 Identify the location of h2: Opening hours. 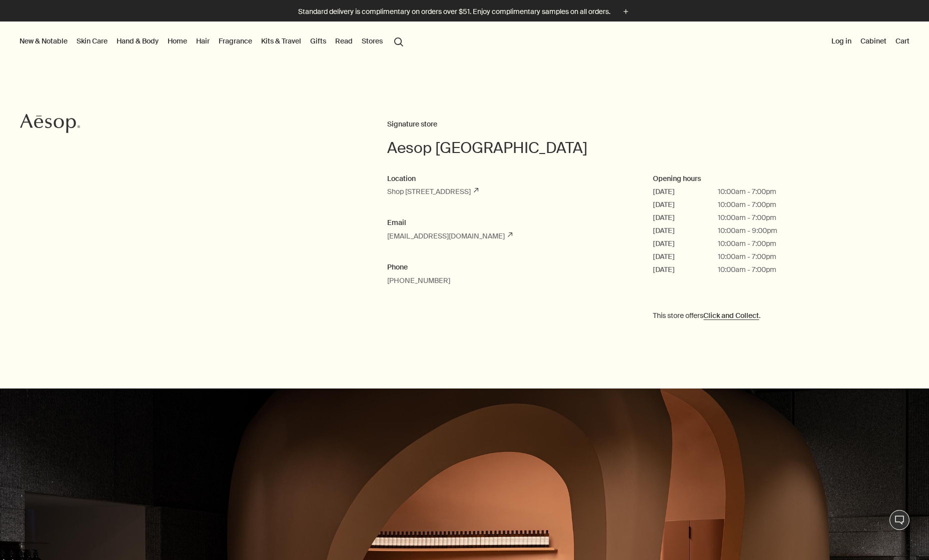
(775, 179).